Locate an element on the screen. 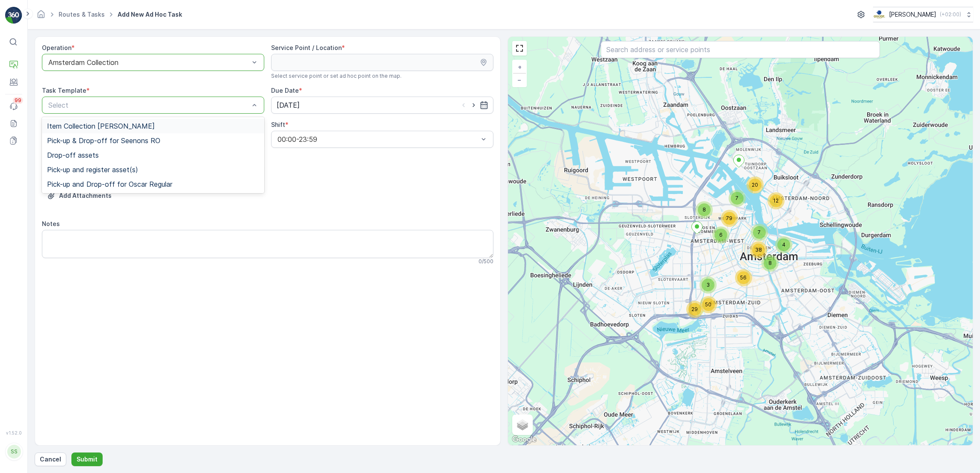  span: Pick-up and Drop-off for Oscar Regular is located at coordinates (110, 184).